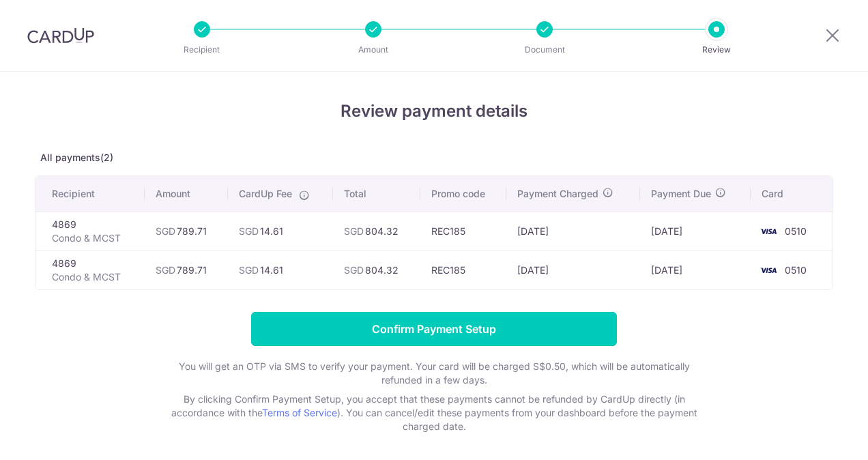  Describe the element at coordinates (463, 194) in the screenshot. I see `th: Promo code` at that location.